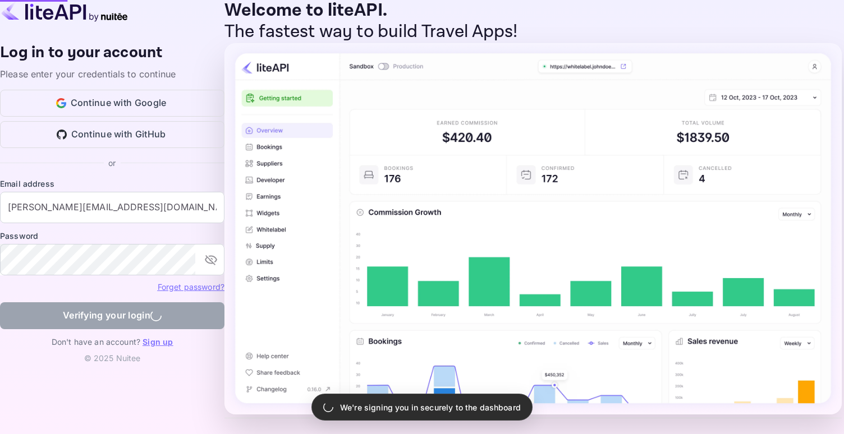 Image resolution: width=844 pixels, height=434 pixels. What do you see at coordinates (533, 32) in the screenshot?
I see `p: The fastest way to build Travel Apps!` at bounding box center [533, 32].